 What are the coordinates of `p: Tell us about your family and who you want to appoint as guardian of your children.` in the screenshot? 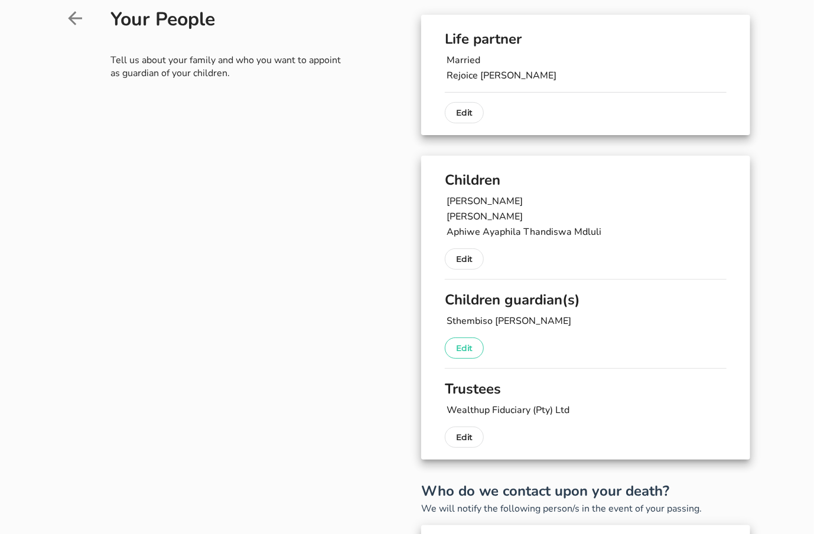 It's located at (230, 61).